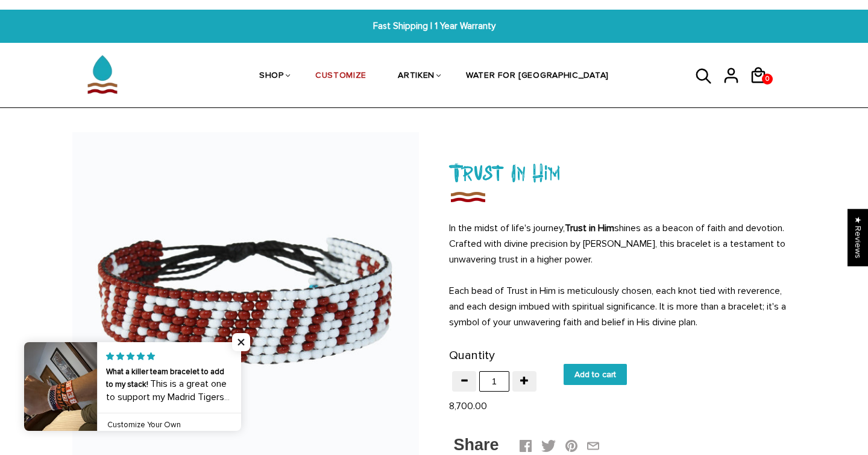  What do you see at coordinates (768, 79) in the screenshot?
I see `span: 0` at bounding box center [768, 79].